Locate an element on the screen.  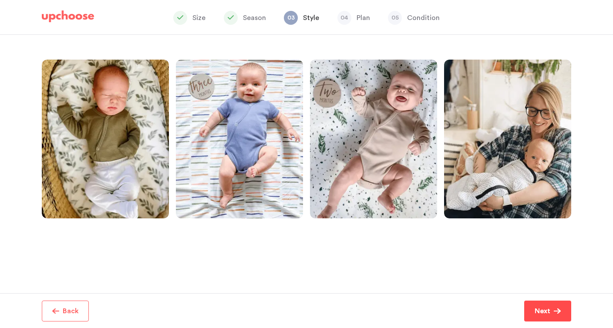
span: 04 is located at coordinates (345, 18).